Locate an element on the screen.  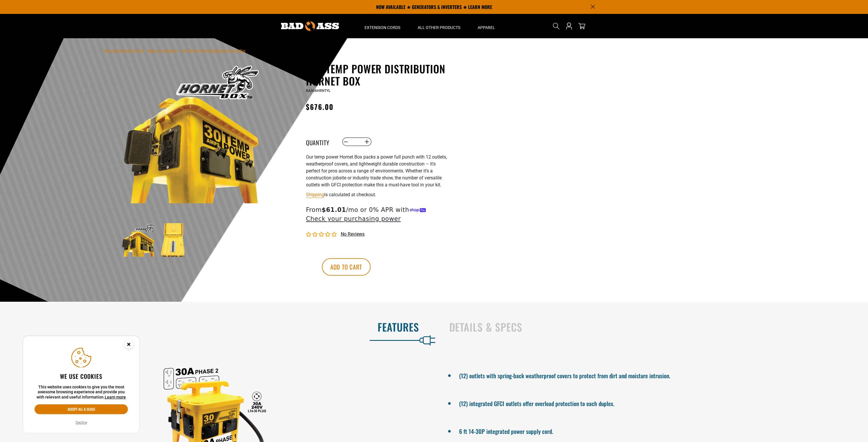
a: Learn more is located at coordinates (115, 397).